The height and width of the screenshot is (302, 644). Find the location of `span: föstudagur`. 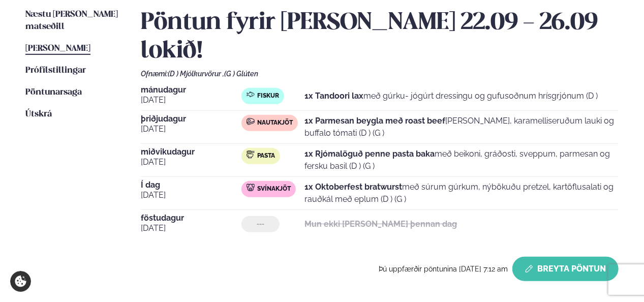

span: föstudagur is located at coordinates (191, 218).